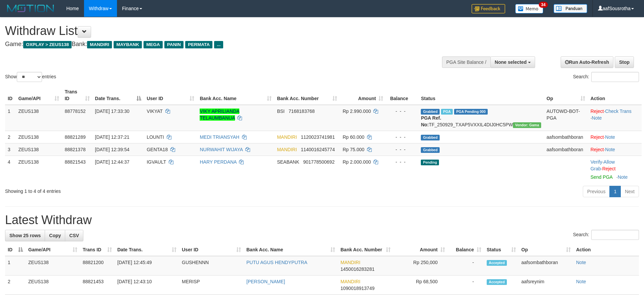 The height and width of the screenshot is (295, 644). I want to click on th: Game/API: activate to sort column ascending, so click(53, 249).